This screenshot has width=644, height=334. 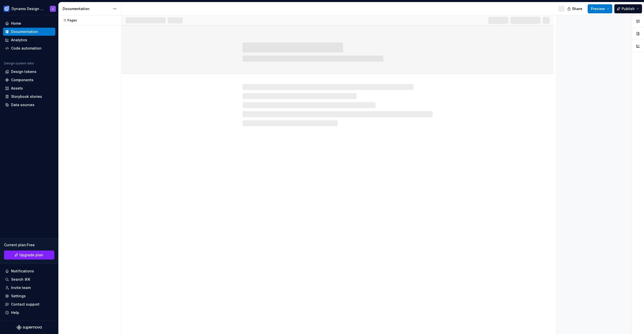 What do you see at coordinates (29, 279) in the screenshot?
I see `button: Search ⌘K` at bounding box center [29, 279].